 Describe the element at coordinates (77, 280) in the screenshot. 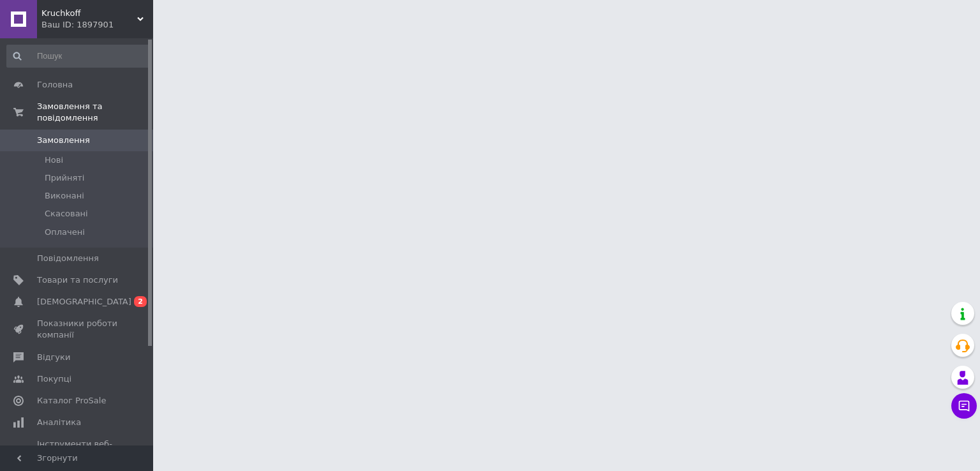

I see `span: Товари та послуги` at that location.